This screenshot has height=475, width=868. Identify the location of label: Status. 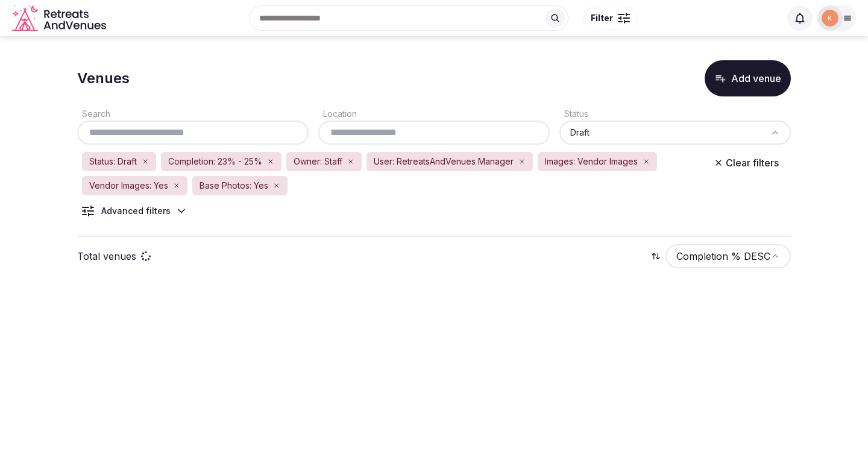
(574, 114).